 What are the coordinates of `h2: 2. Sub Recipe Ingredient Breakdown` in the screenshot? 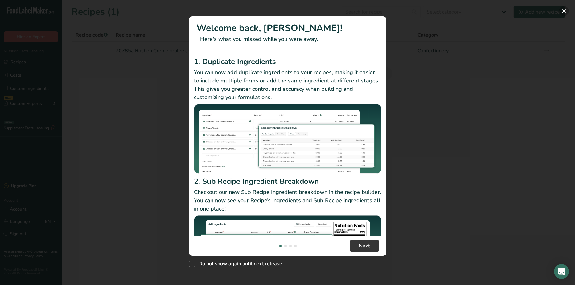 It's located at (288, 182).